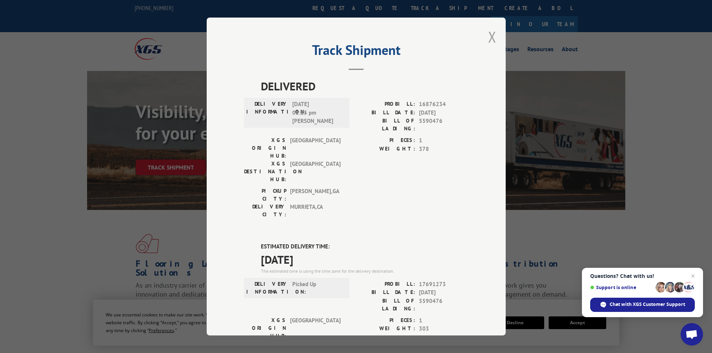  What do you see at coordinates (317, 288) in the screenshot?
I see `span: Picked Up` at bounding box center [317, 288].